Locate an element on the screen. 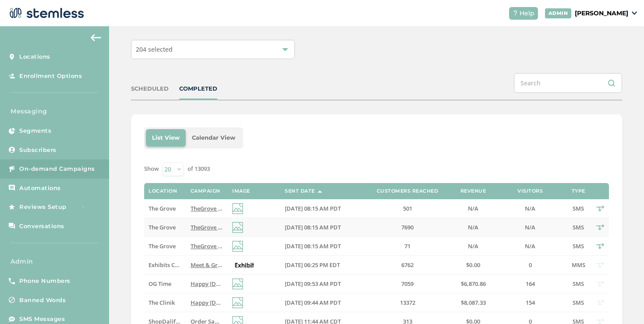 The width and height of the screenshot is (644, 324). span: MMS is located at coordinates (579, 265).